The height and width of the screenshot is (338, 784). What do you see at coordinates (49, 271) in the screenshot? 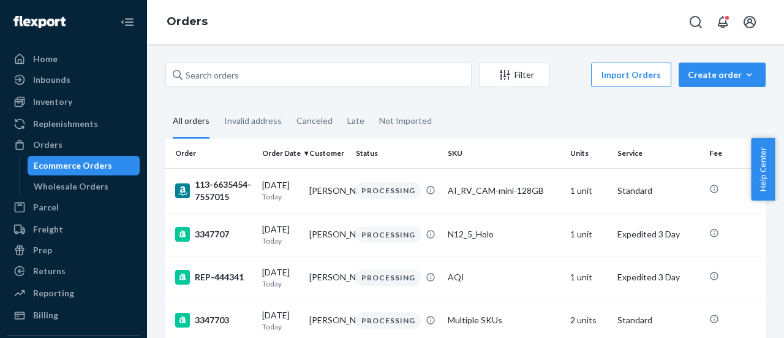
I see `div: Returns` at bounding box center [49, 271].